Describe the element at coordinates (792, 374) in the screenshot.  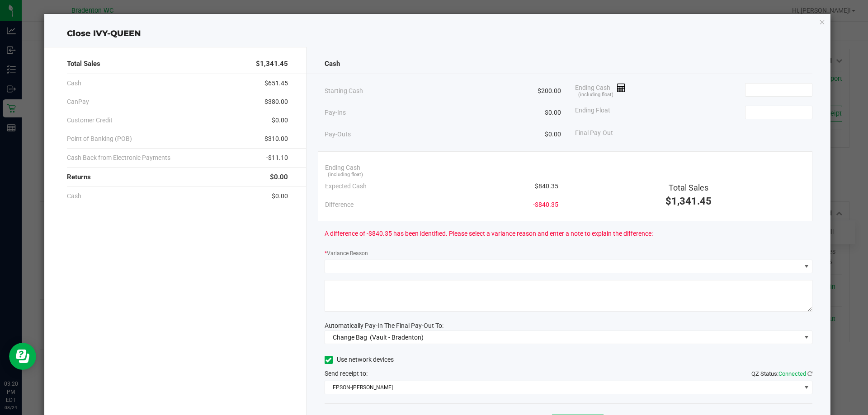
I see `span: Connected` at that location.